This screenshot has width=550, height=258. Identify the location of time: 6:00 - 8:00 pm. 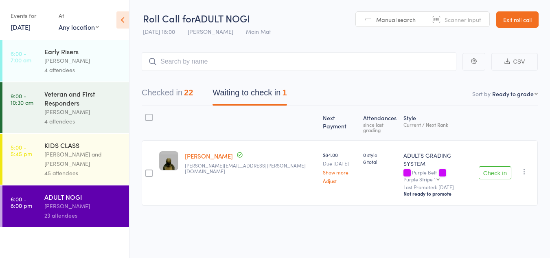
(21, 202).